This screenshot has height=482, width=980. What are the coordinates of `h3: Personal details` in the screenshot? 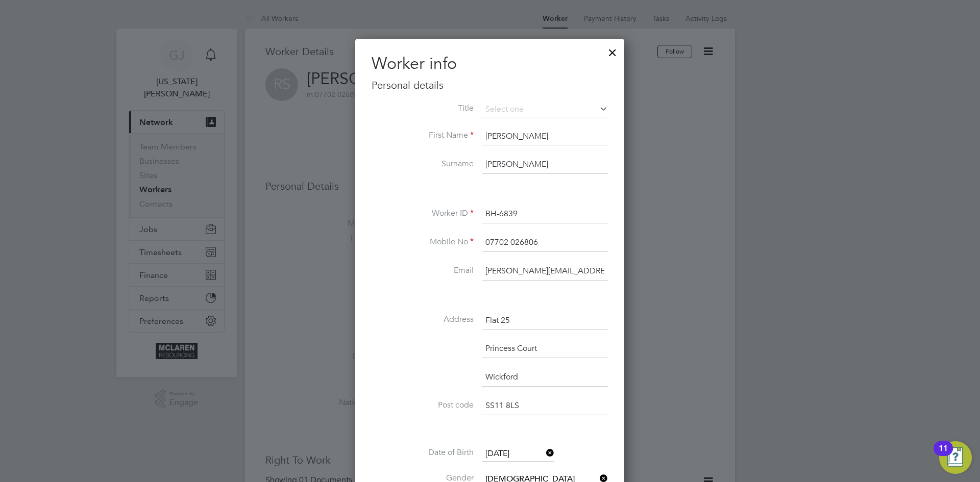 It's located at (490, 85).